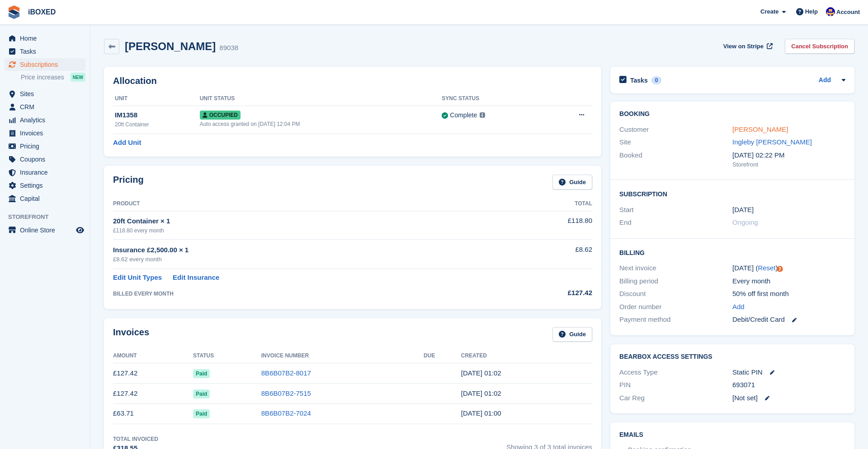 The height and width of the screenshot is (449, 868). What do you see at coordinates (675, 268) in the screenshot?
I see `div: Next invoice` at bounding box center [675, 268].